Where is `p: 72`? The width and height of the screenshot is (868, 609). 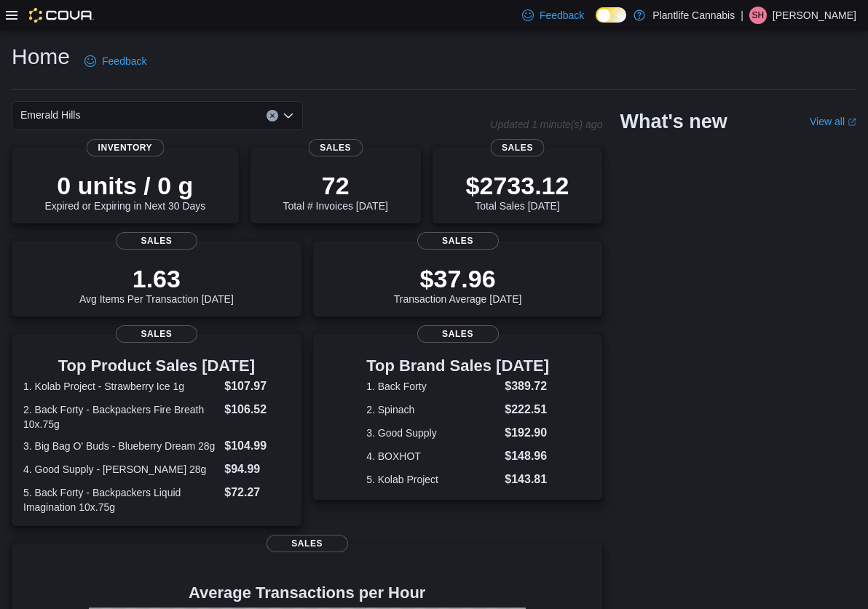 p: 72 is located at coordinates (335, 185).